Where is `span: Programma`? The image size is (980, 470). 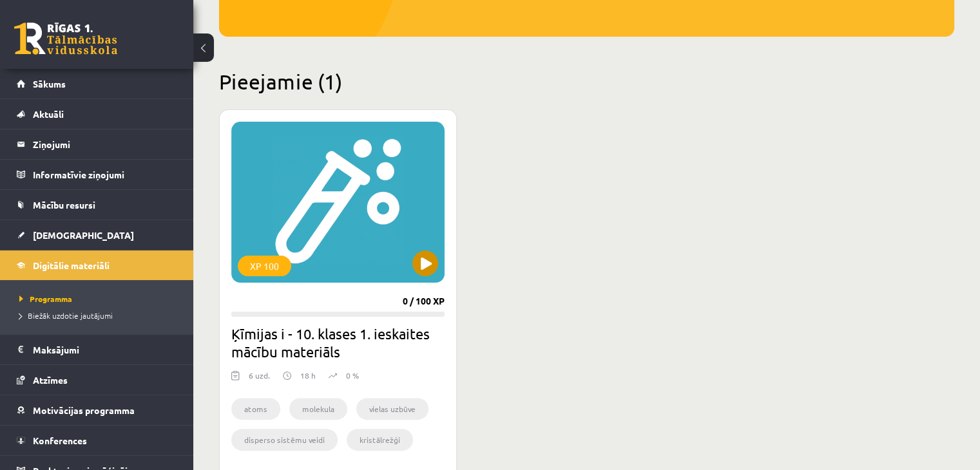 span: Programma is located at coordinates (46, 299).